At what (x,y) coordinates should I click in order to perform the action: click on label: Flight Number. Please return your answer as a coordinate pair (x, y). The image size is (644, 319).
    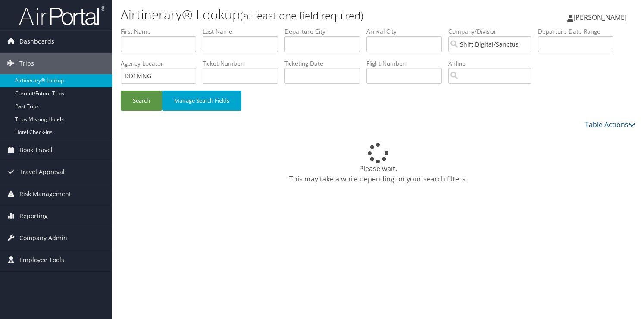
    Looking at the image, I should click on (407, 64).